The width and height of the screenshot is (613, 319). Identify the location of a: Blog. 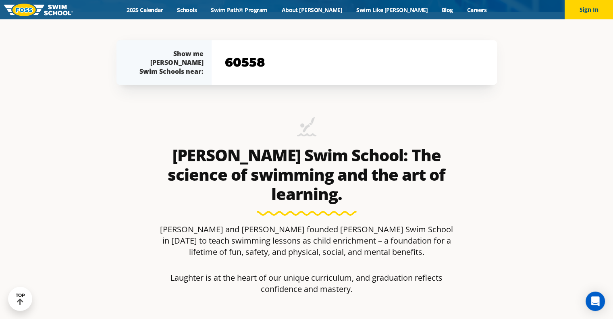
(447, 10).